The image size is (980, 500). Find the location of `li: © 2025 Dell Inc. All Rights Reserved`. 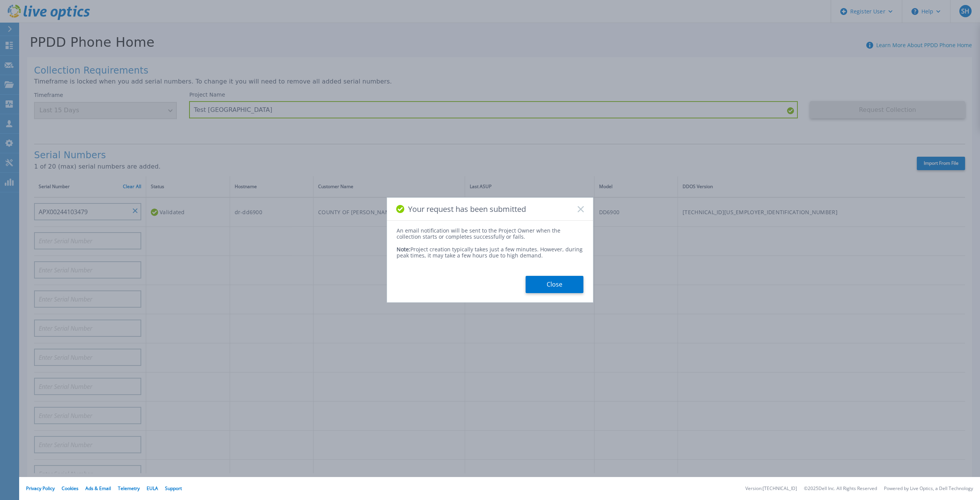

li: © 2025 Dell Inc. All Rights Reserved is located at coordinates (841, 488).